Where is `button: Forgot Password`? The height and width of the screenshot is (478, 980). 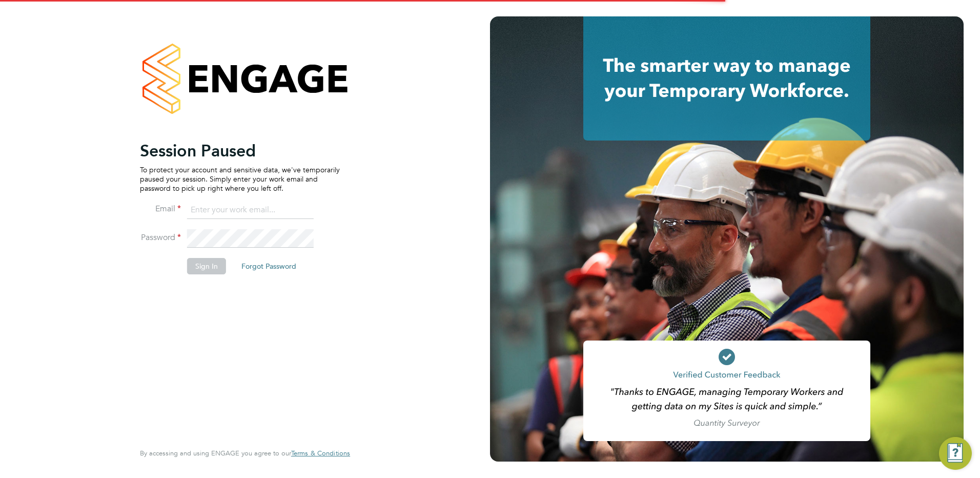 button: Forgot Password is located at coordinates (268, 267).